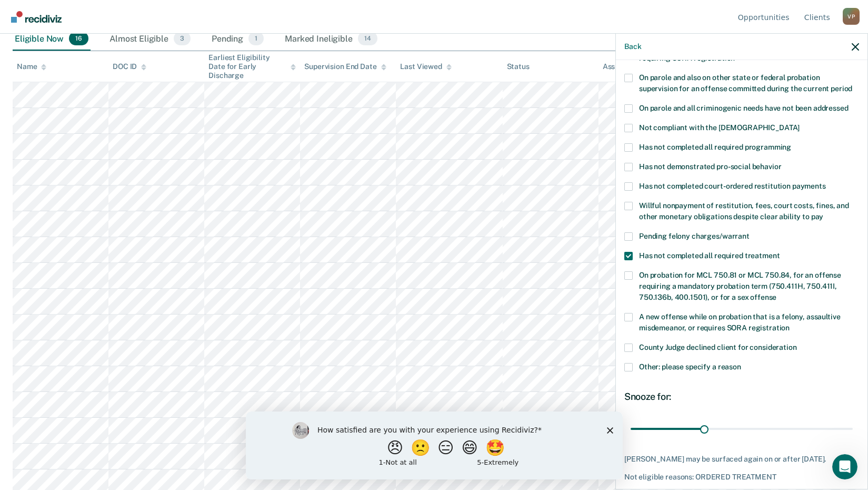  Describe the element at coordinates (251, 36) in the screenshot. I see `button: 5` at that location.